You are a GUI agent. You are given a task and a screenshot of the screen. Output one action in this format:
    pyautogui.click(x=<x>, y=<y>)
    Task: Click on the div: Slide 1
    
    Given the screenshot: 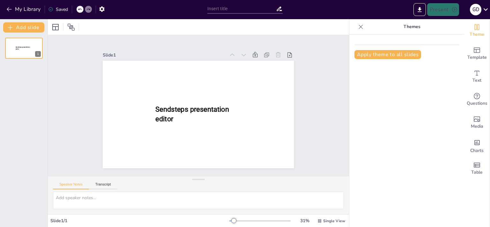 What is the action you would take?
    pyautogui.click(x=164, y=55)
    